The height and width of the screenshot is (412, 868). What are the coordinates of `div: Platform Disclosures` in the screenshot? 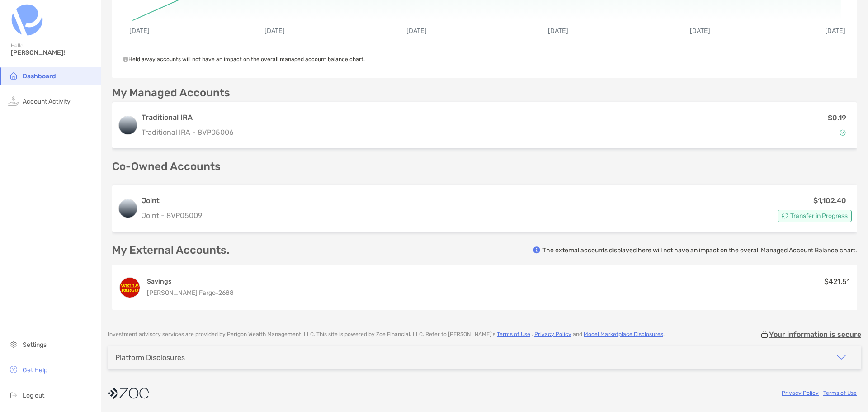 It's located at (150, 358).